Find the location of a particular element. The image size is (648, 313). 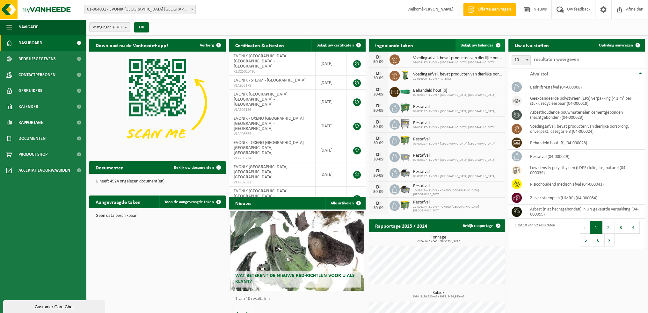

span: 2024: 622,224 t - 2025: 356,329 t is located at coordinates (438, 242).